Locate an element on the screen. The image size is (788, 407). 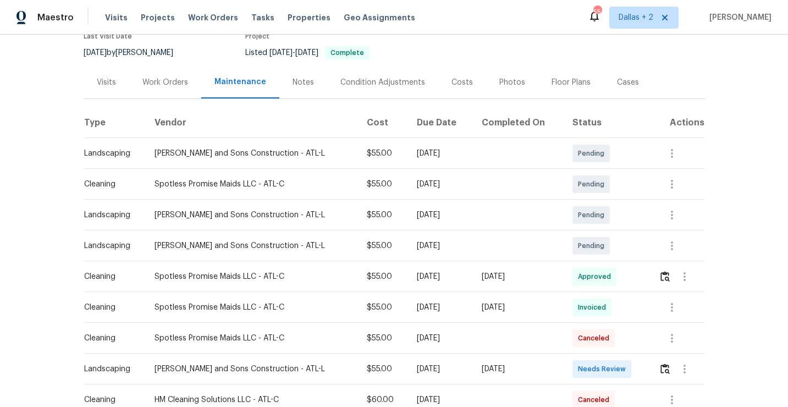
span: Maestro is located at coordinates (56, 18).